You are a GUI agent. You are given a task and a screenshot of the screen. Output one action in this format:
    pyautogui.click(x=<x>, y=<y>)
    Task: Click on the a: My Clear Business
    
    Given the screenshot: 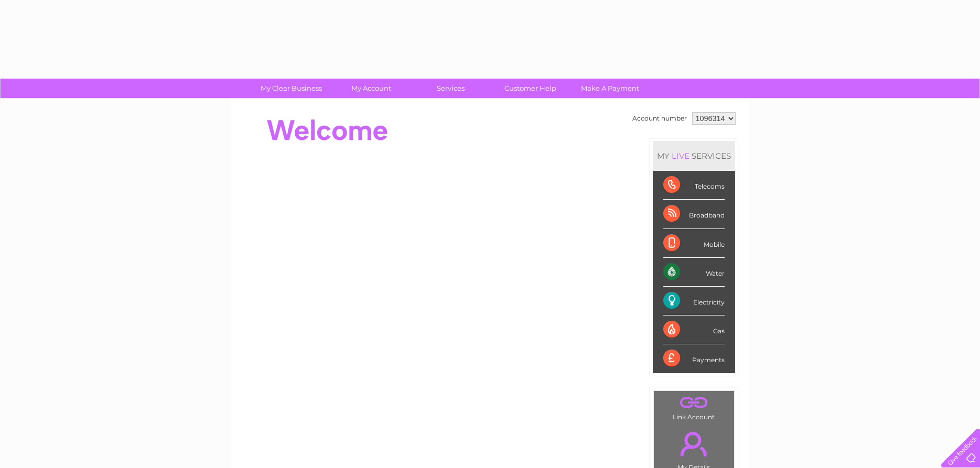 What is the action you would take?
    pyautogui.click(x=291, y=88)
    